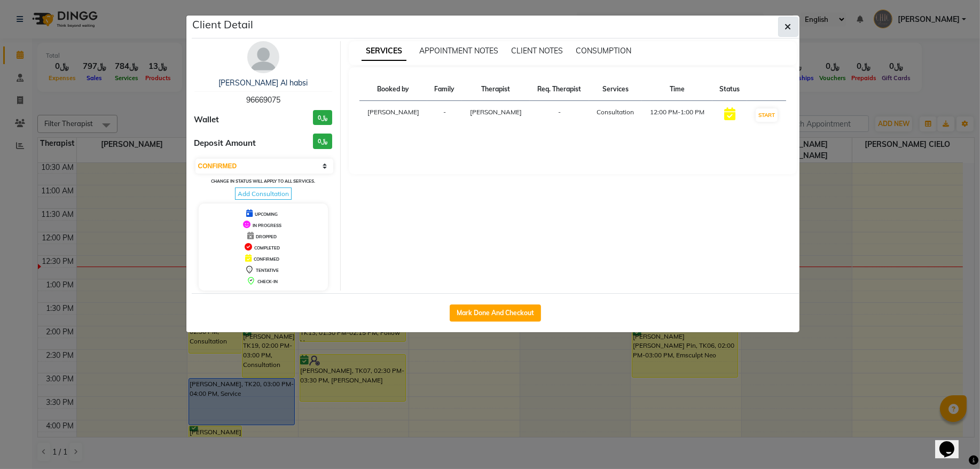 The height and width of the screenshot is (469, 980). I want to click on span: DROPPED, so click(266, 237).